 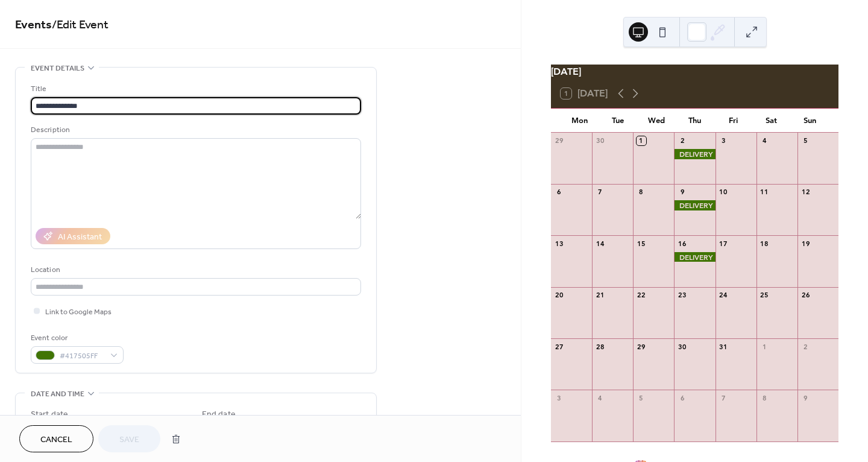 What do you see at coordinates (723, 346) in the screenshot?
I see `div: 31` at bounding box center [723, 346].